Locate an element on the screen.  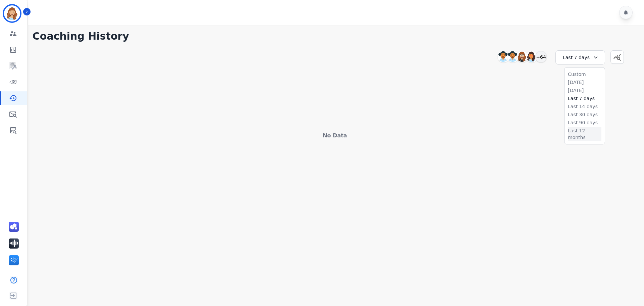
img: Bordered avatar is located at coordinates (12, 13).